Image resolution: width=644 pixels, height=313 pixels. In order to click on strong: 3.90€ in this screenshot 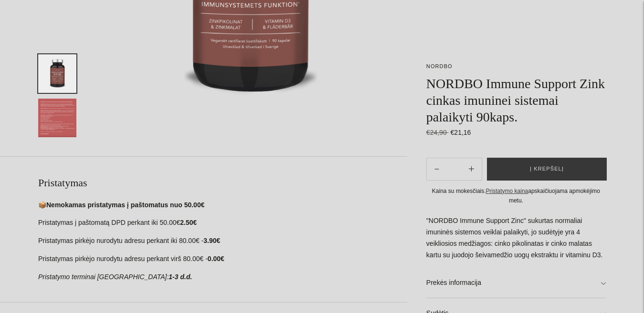, I will do `click(211, 241)`.